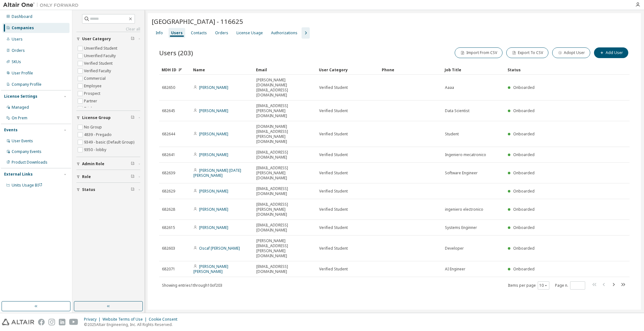  I want to click on div: Contacts, so click(199, 33).